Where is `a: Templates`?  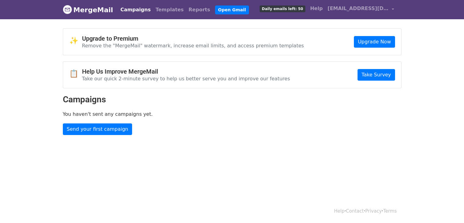
a: Templates is located at coordinates (170, 10).